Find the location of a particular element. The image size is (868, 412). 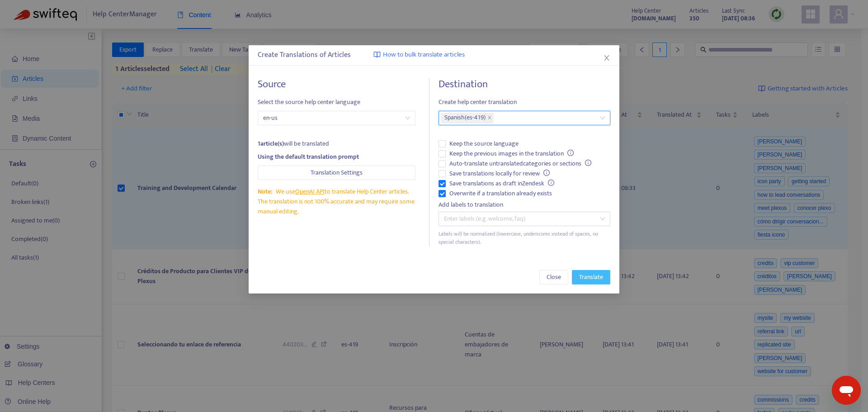

span: Translation Settings is located at coordinates (336, 173).